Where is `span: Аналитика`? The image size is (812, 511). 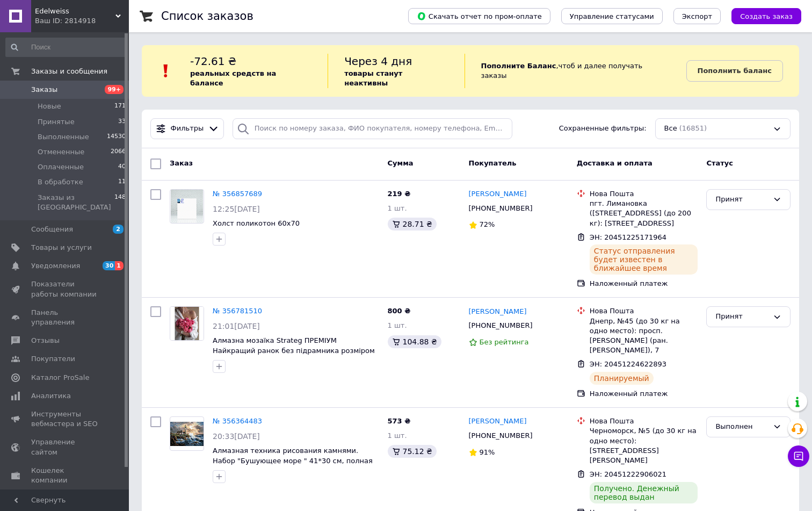
span: Аналитика is located at coordinates (51, 396).